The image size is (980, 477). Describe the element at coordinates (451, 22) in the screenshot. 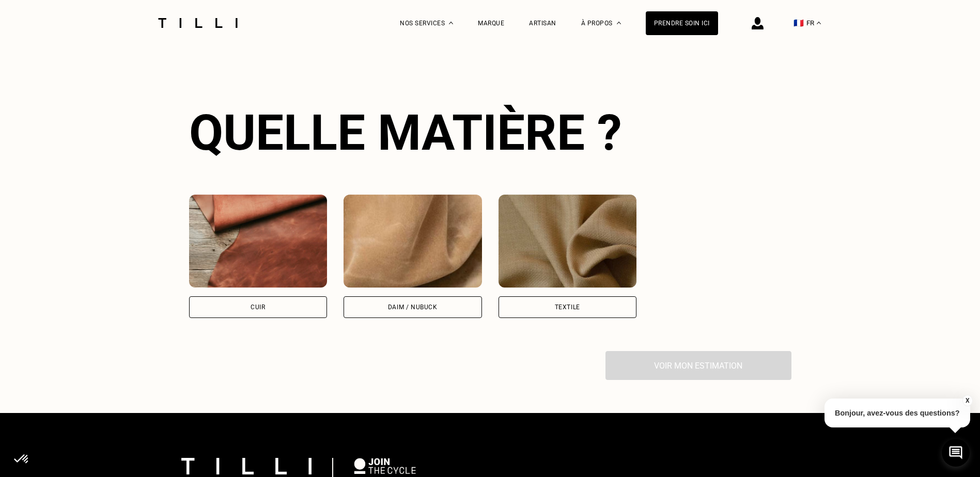

I see `img: Menu déroulant` at that location.